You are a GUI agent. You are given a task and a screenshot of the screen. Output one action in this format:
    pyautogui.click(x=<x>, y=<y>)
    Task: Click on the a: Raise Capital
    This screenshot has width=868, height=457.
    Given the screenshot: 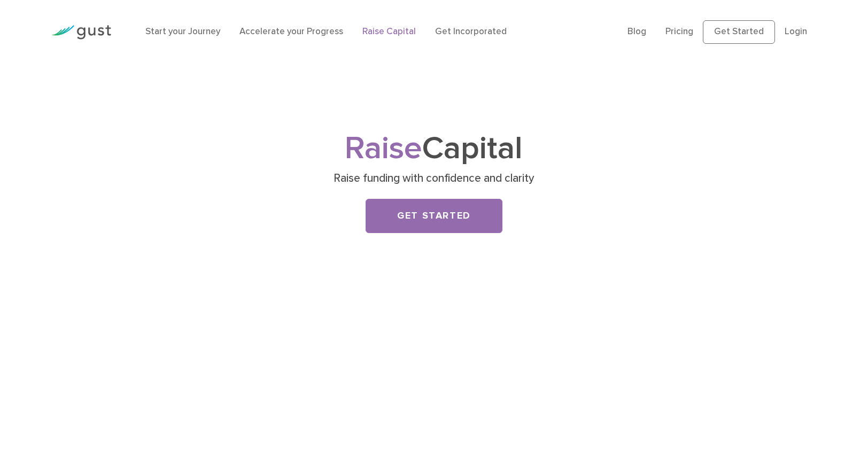 What is the action you would take?
    pyautogui.click(x=389, y=31)
    